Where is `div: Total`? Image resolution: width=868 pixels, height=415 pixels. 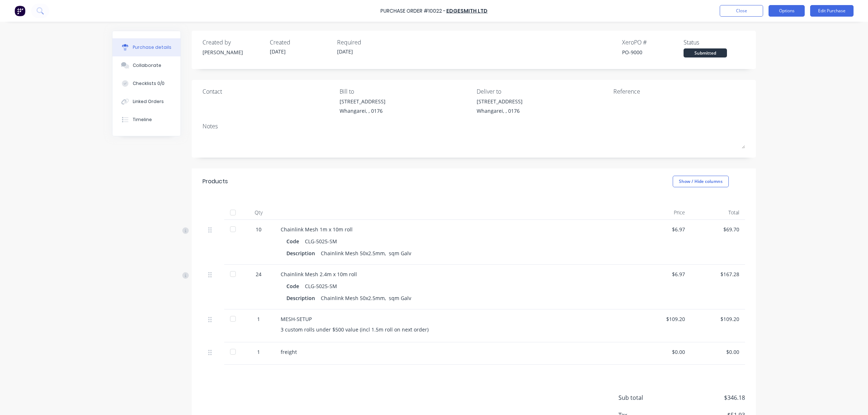
div: Total is located at coordinates (718, 213).